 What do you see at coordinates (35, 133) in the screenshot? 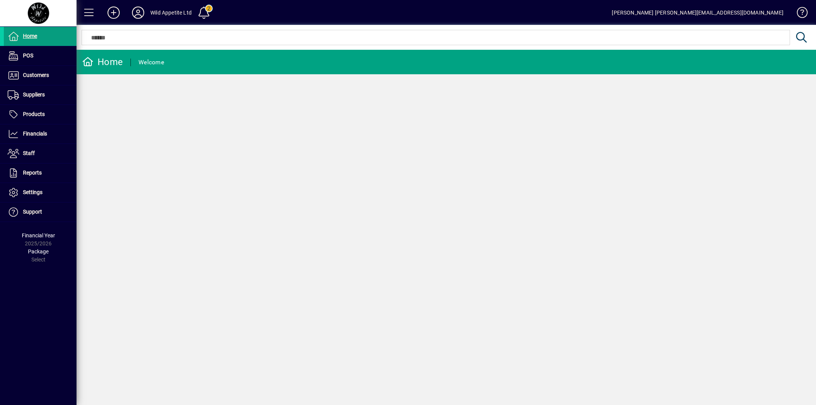
I see `span: Financials` at bounding box center [35, 133].